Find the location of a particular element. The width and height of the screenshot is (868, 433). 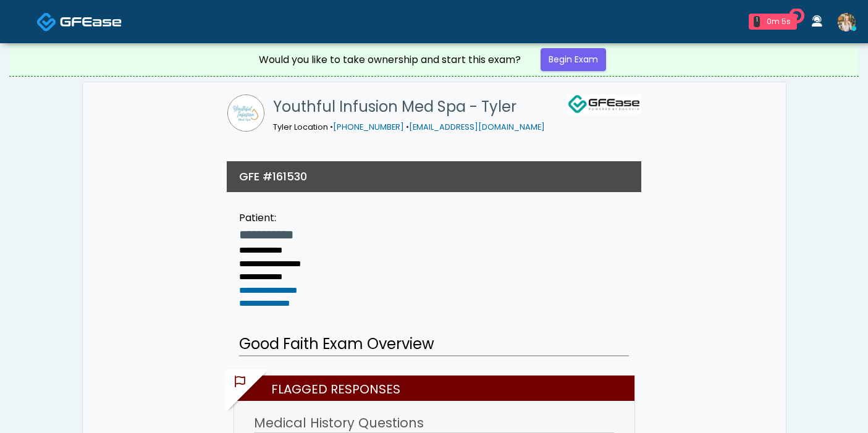

h2: Flagged Responses is located at coordinates (437, 388).